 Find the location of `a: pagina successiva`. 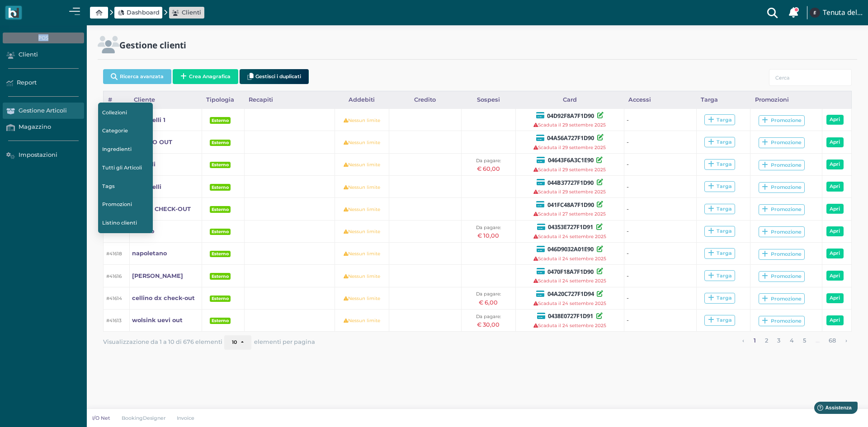

a: pagina successiva is located at coordinates (846, 341).